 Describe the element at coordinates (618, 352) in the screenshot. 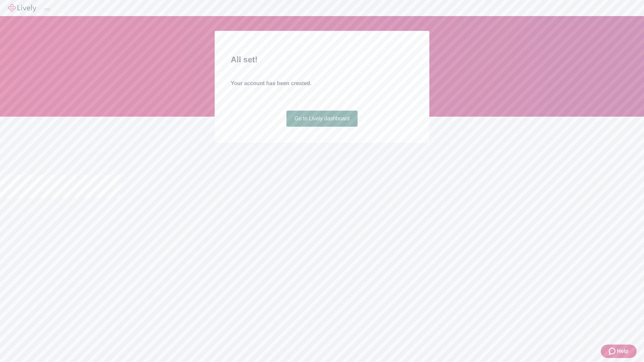

I see `button: Zendesk support iconHelp` at that location.